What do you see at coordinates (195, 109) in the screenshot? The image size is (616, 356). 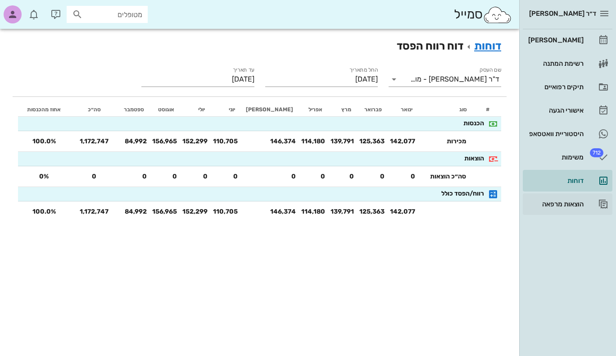 I see `th: יולי` at bounding box center [195, 109].